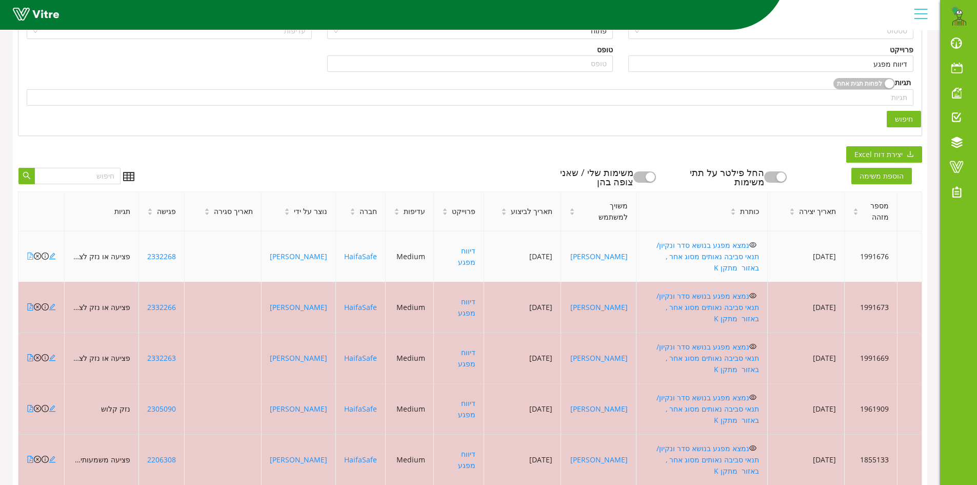 The image size is (977, 485). What do you see at coordinates (27, 176) in the screenshot?
I see `span: search` at bounding box center [27, 176].